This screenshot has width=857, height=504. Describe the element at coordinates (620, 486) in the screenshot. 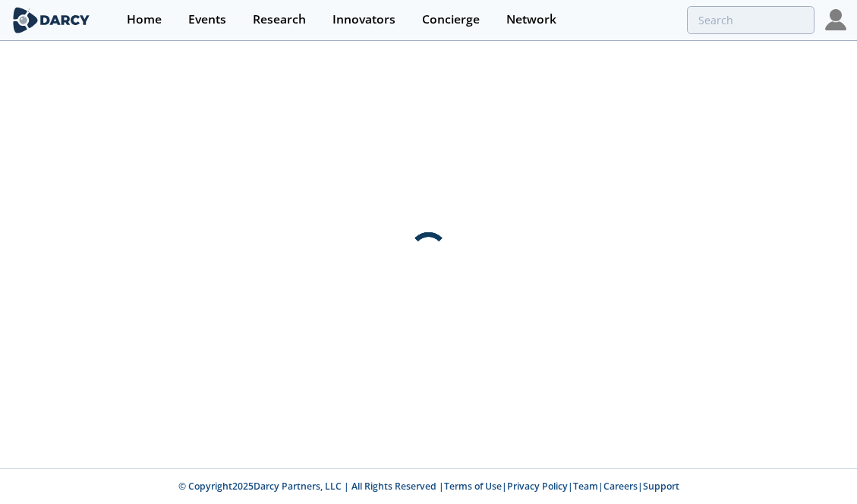

I see `a: Careers` at that location.